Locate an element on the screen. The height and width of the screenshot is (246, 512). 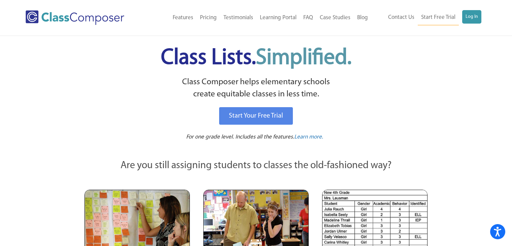
a: Case Studies is located at coordinates (335, 18).